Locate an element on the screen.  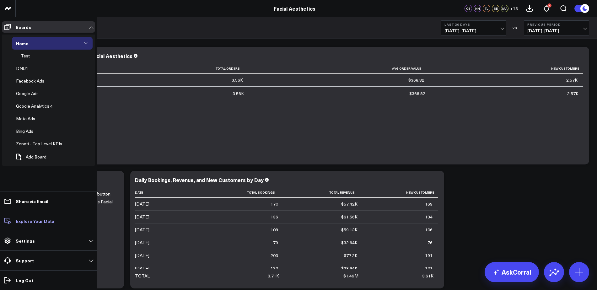
div: NH is located at coordinates (477, 8).